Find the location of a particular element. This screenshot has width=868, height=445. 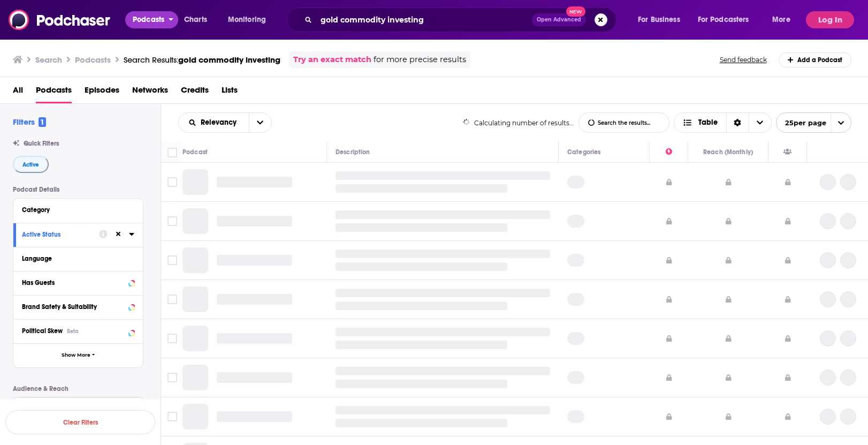

span: 1 is located at coordinates (43, 122).